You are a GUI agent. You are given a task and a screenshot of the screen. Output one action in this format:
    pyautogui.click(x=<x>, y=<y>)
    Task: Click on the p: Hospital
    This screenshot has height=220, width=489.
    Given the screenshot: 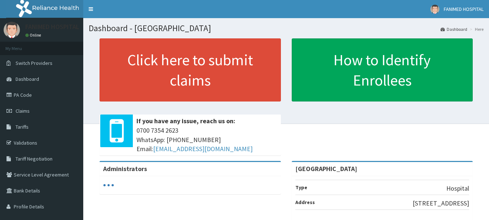 What is the action you would take?
    pyautogui.click(x=457, y=188)
    